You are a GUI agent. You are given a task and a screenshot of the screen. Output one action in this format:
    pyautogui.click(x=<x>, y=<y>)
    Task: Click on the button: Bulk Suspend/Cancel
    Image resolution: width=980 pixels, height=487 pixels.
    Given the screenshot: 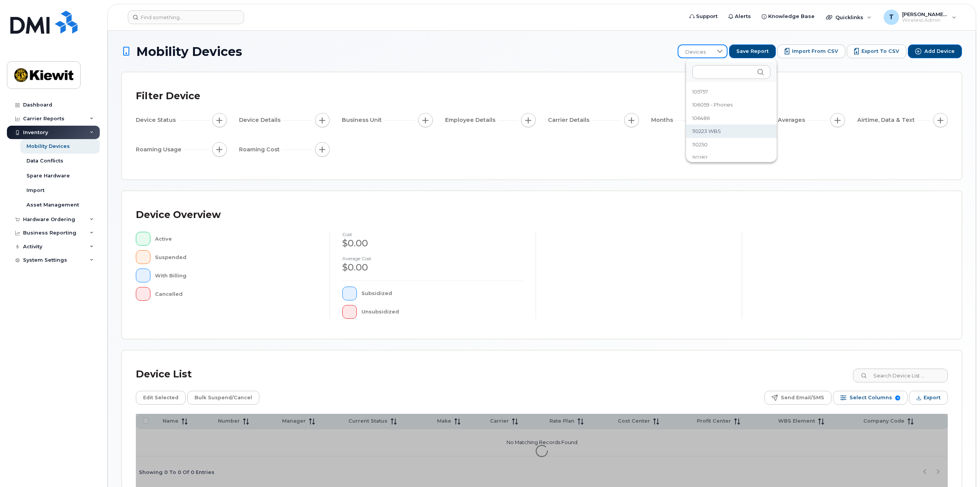 What is the action you would take?
    pyautogui.click(x=223, y=398)
    